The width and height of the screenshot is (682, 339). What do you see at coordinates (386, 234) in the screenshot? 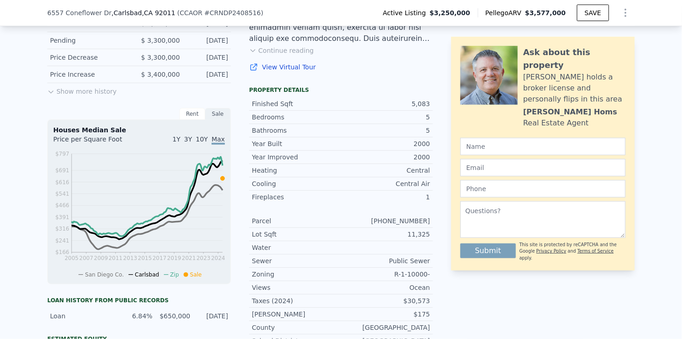
I see `div: 11,325` at bounding box center [386, 234].